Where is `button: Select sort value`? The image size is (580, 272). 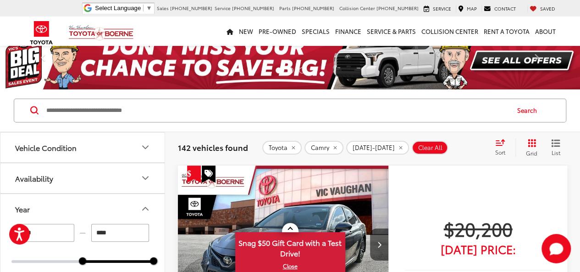 button: Select sort value is located at coordinates (503, 148).